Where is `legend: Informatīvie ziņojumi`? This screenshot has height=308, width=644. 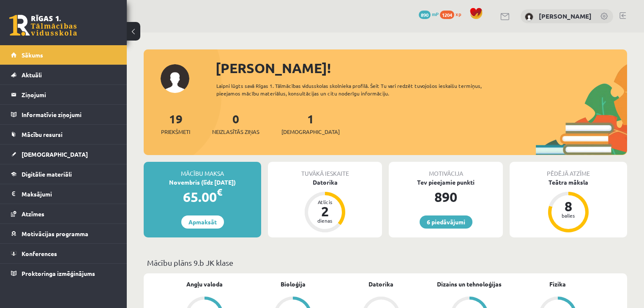
legend: Informatīvie ziņojumi is located at coordinates (69, 114).